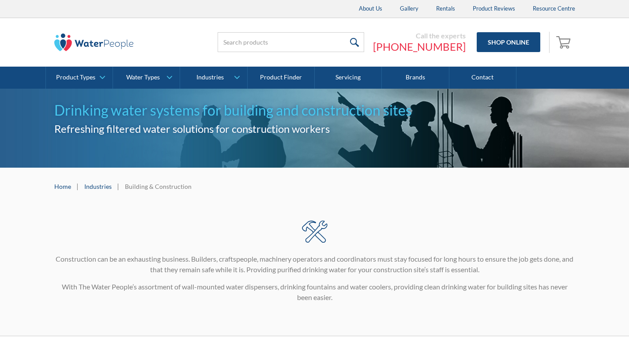 Image resolution: width=629 pixels, height=364 pixels. What do you see at coordinates (158, 186) in the screenshot?
I see `div: Building & Construction` at bounding box center [158, 186].